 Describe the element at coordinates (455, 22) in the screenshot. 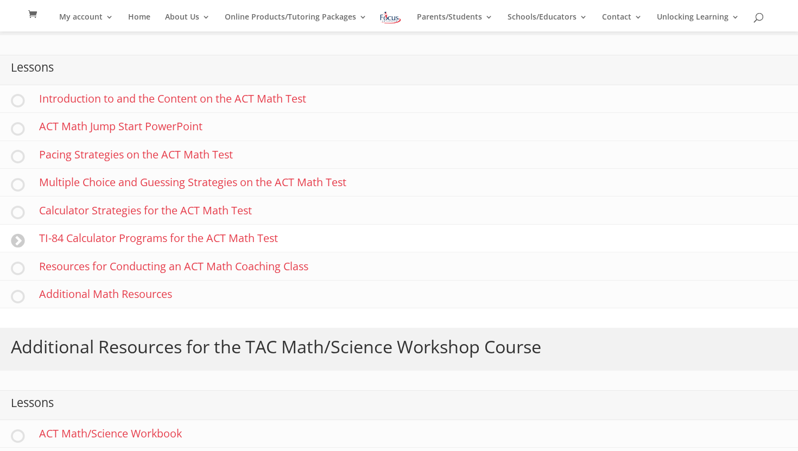

I see `a: Parents/Students` at that location.